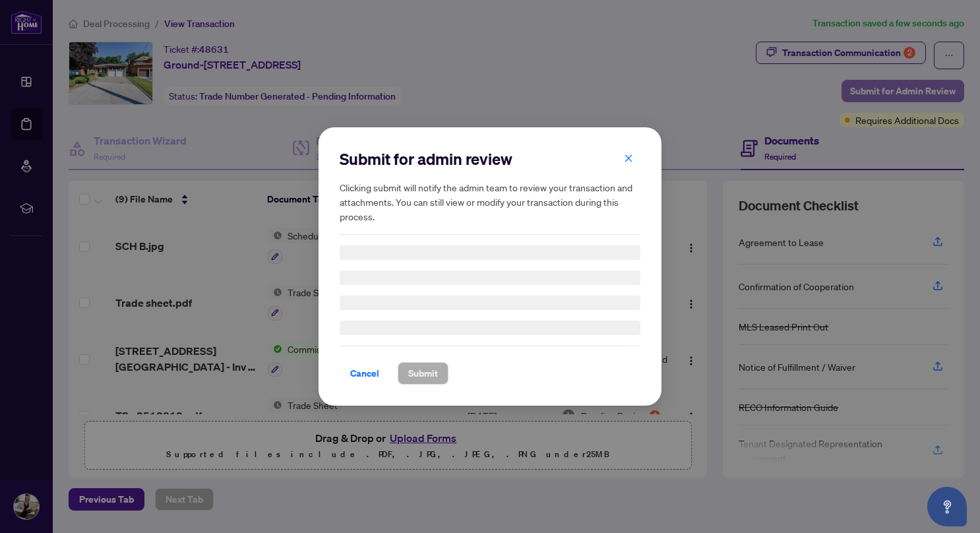  I want to click on h5: Clicking submit will notify the admin team to review your transaction and attachments. You can st..., so click(490, 202).